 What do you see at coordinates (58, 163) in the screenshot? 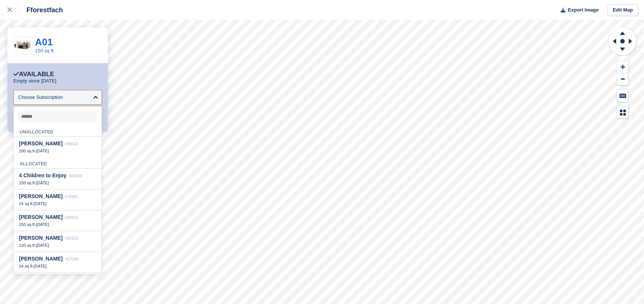
I see `div: Allocated` at bounding box center [58, 163].